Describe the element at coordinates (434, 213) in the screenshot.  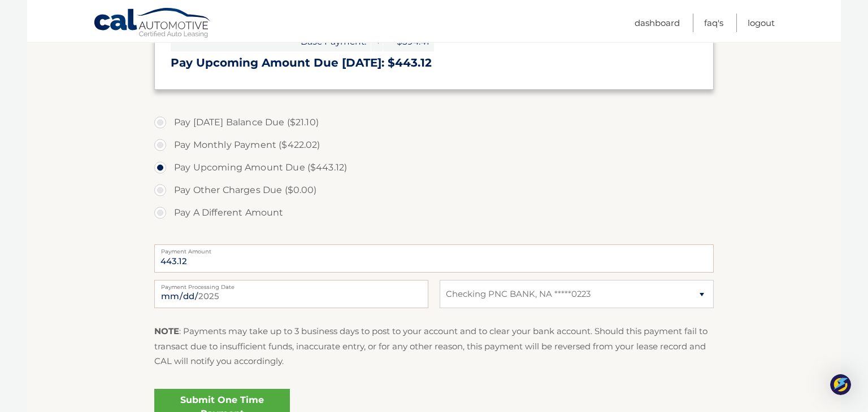
I see `label: Pay A Different Amount` at that location.